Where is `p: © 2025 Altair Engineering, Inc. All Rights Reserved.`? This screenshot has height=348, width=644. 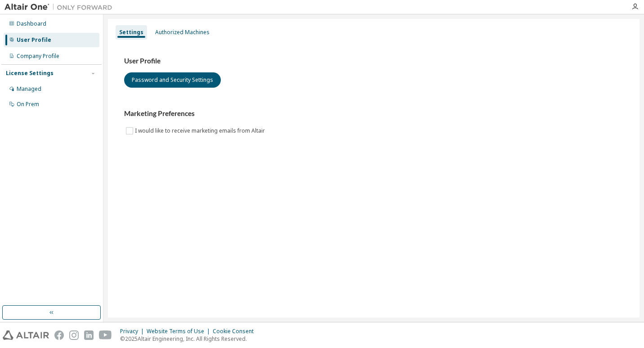
p: © 2025 Altair Engineering, Inc. All Rights Reserved. is located at coordinates (189, 338).